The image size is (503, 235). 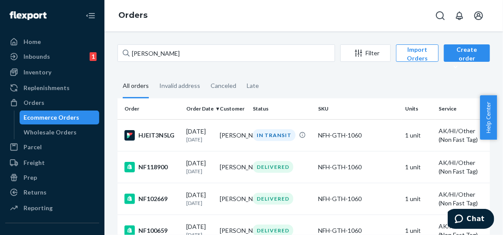 I want to click on div: Orders, so click(x=34, y=103).